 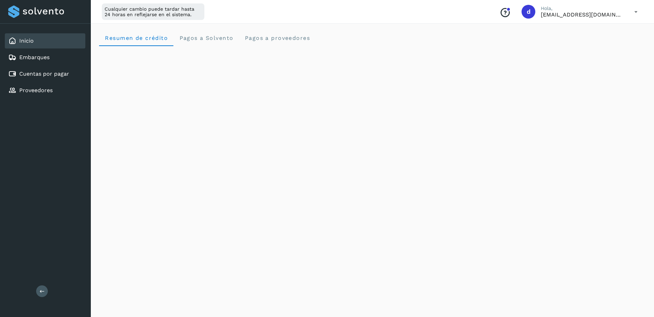 I want to click on p: Hola,, so click(x=582, y=8).